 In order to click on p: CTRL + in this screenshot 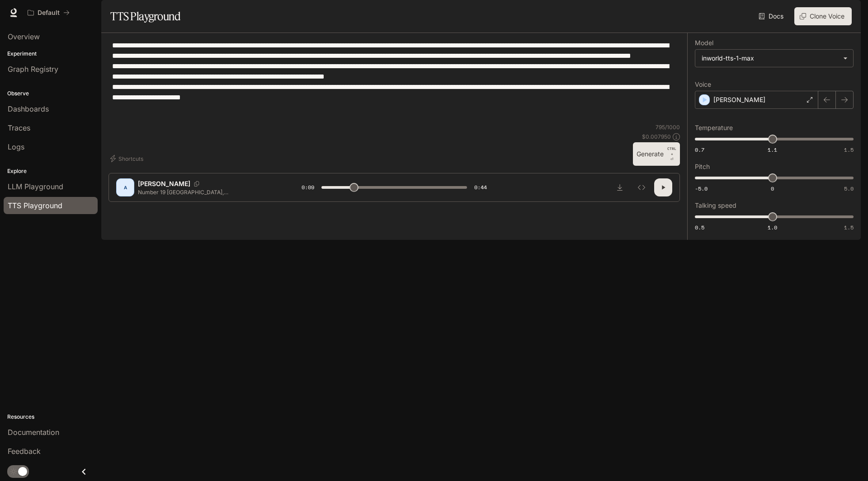, I will do `click(672, 151)`.